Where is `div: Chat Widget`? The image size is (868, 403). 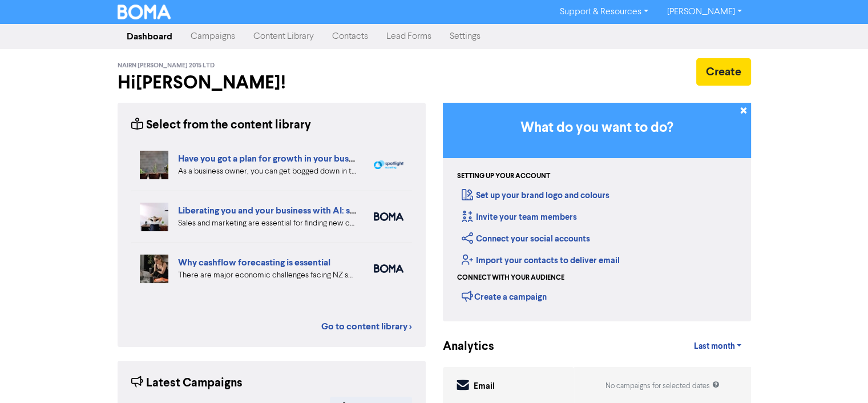 div: Chat Widget is located at coordinates (839, 376).